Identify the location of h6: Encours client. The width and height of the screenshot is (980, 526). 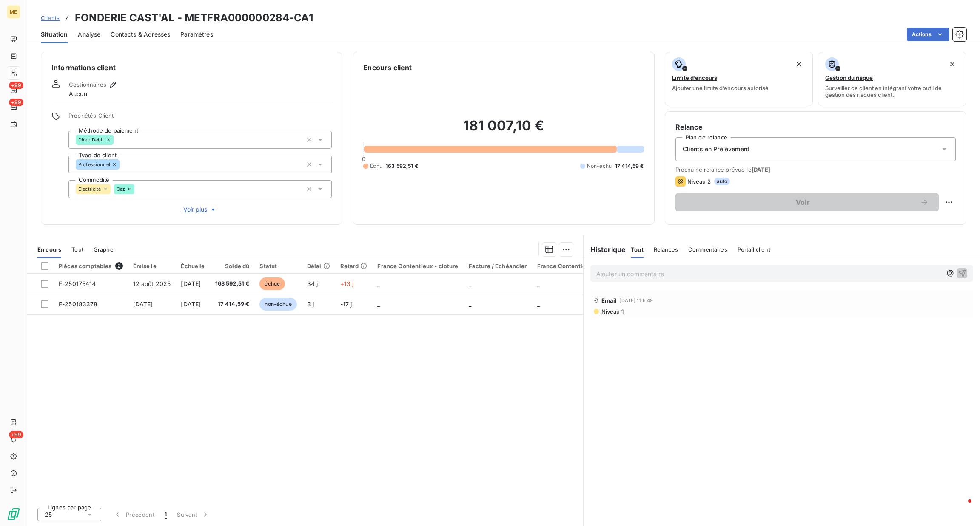
(388, 68).